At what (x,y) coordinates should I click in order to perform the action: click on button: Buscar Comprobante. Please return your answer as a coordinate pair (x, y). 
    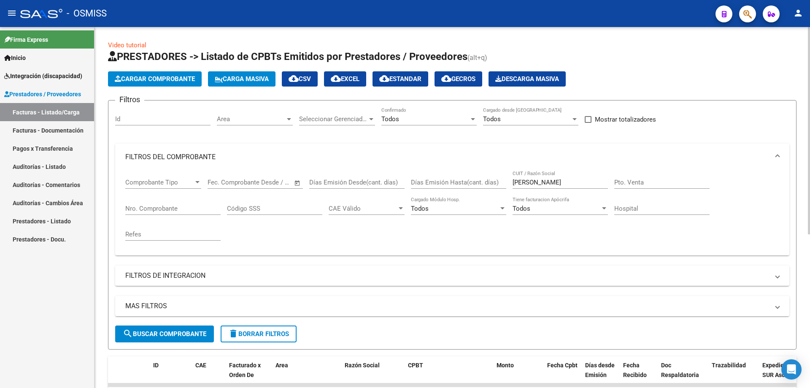
    Looking at the image, I should click on (165, 334).